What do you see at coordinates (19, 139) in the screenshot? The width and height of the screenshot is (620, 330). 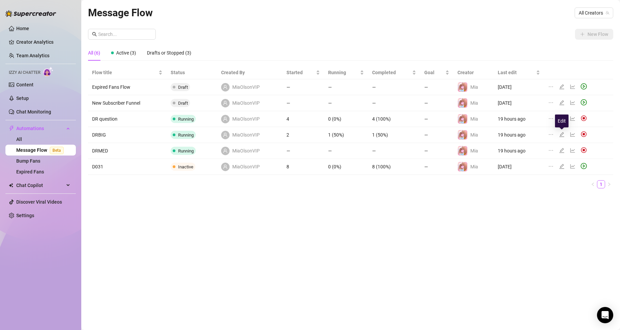 I see `a: All` at bounding box center [19, 139].